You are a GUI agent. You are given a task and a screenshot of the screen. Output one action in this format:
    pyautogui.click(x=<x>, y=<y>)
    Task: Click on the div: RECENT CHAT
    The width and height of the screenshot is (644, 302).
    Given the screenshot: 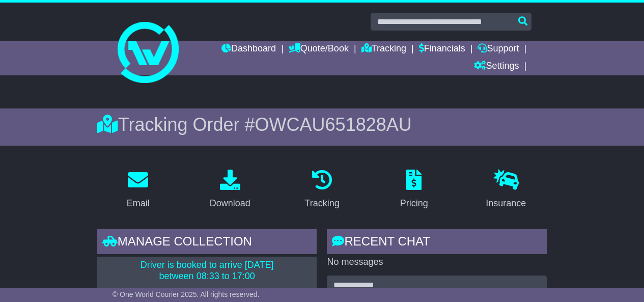 What is the action you would take?
    pyautogui.click(x=437, y=242)
    